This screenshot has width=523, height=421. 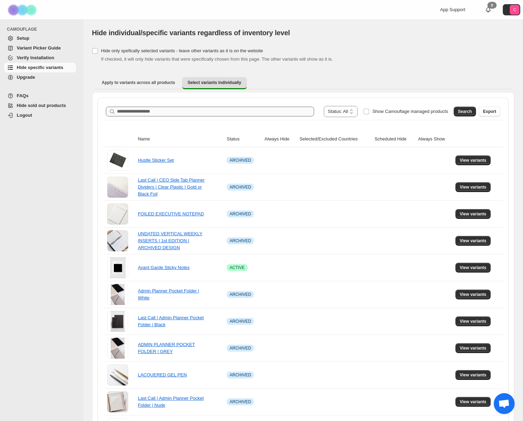 I want to click on a: Hustle Sticker Set, so click(x=156, y=160).